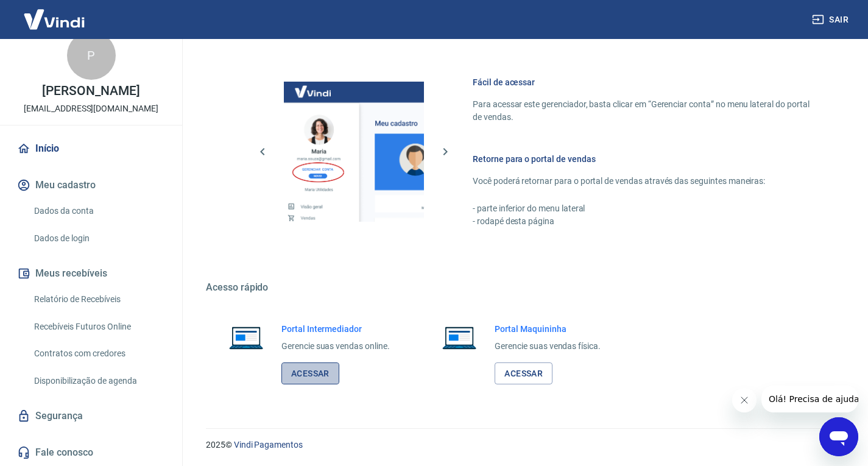  I want to click on a: Relatório de Recebíveis, so click(98, 299).